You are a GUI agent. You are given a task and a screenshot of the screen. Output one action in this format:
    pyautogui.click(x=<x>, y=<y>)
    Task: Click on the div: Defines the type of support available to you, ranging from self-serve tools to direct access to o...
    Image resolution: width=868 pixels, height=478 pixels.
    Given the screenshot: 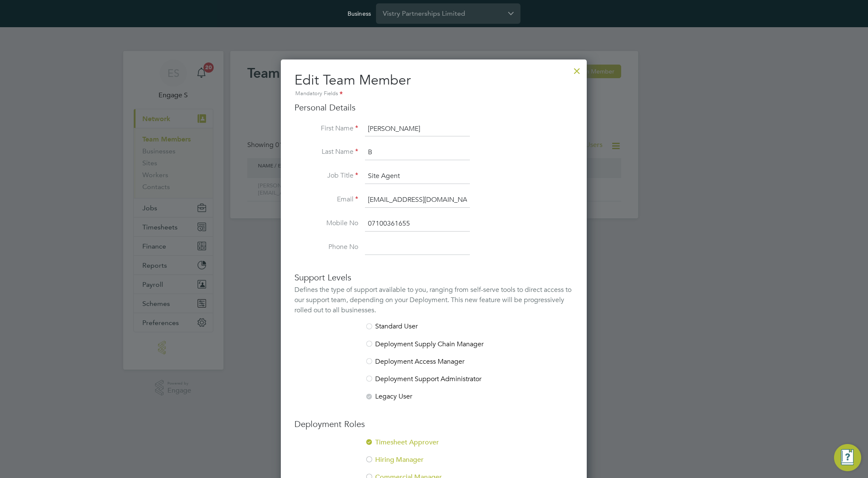 What is the action you would take?
    pyautogui.click(x=434, y=300)
    